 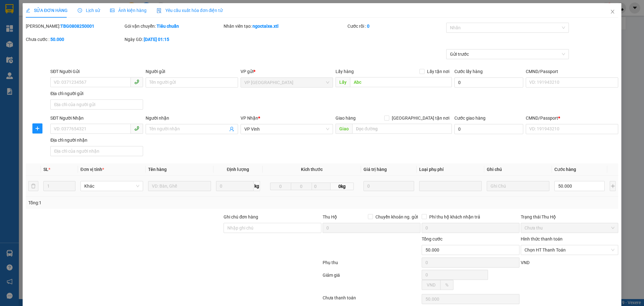 What do you see at coordinates (542, 239) in the screenshot?
I see `label: Hình thức thanh toán` at bounding box center [542, 239].